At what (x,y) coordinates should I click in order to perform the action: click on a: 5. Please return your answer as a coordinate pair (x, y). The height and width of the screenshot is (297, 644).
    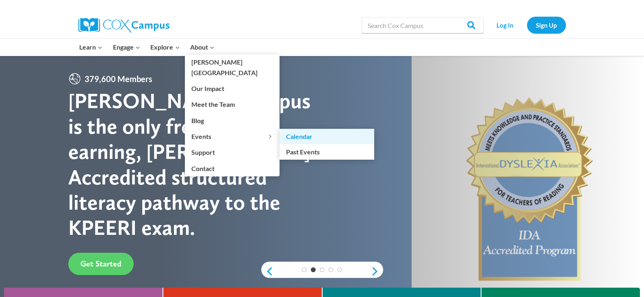
    Looking at the image, I should click on (340, 270).